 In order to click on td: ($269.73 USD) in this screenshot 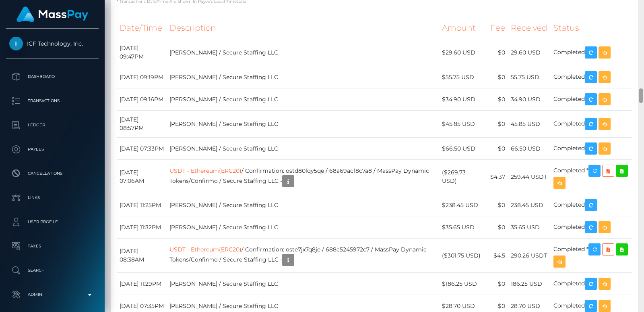, I will do `click(461, 177)`.